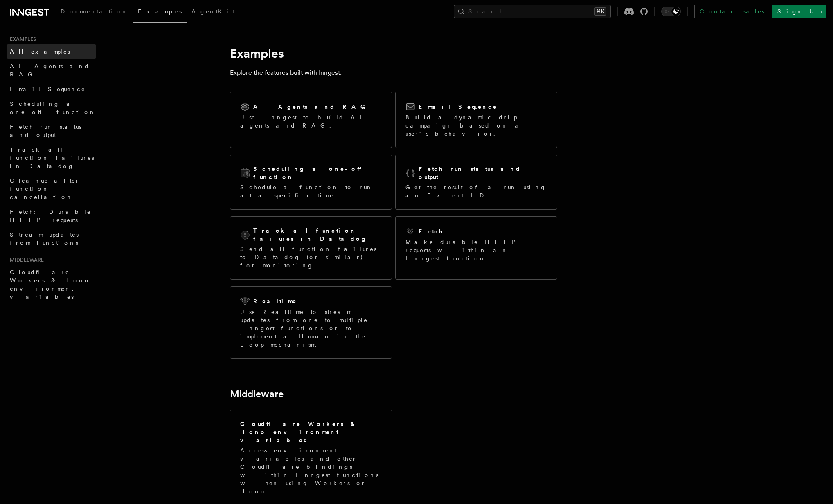  I want to click on button: Toggle dark mode, so click(671, 11).